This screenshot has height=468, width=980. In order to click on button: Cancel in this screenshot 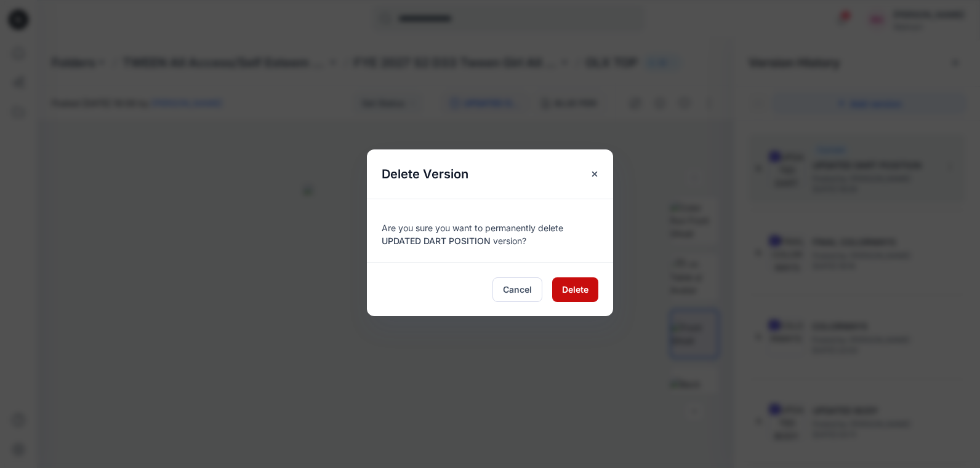, I will do `click(517, 290)`.